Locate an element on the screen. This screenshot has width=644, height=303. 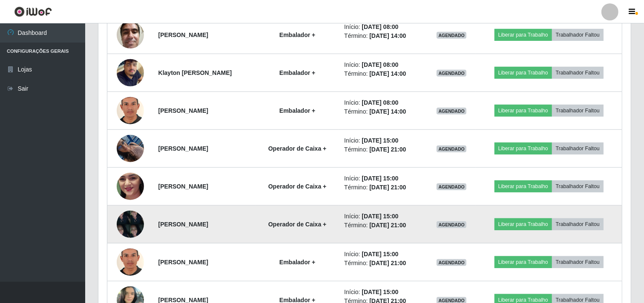
img: 1754158372592.jpeg is located at coordinates (130, 186).